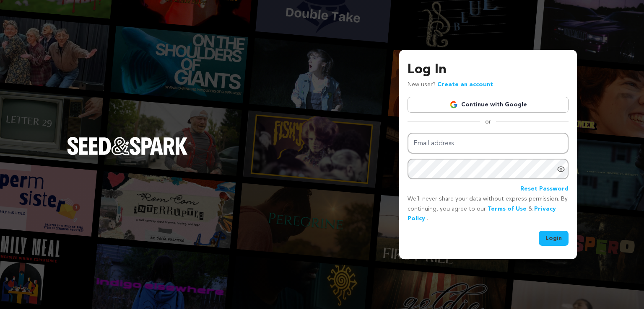  I want to click on p: We’ll never share your data without express permission. By continuing, you agree to our & ., so click(488, 209).